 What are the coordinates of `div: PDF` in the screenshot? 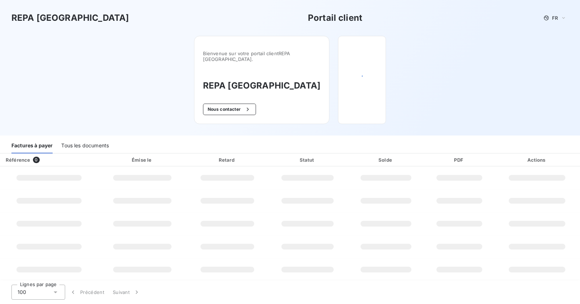 It's located at (459, 160).